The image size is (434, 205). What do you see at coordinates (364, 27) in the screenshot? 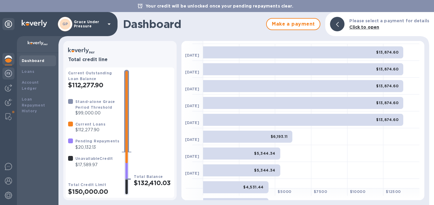
I see `b: Click to open` at bounding box center [364, 27].